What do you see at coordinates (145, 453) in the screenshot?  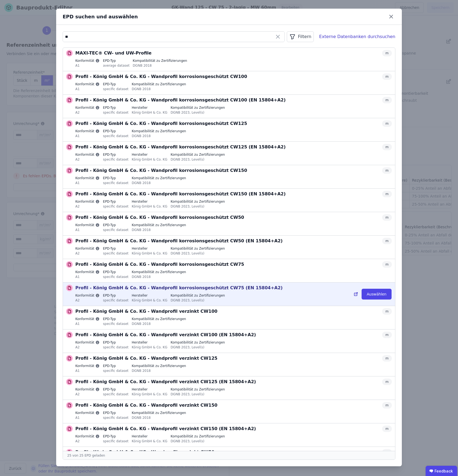 I see `p: Profil - König GmbH & Co. KG - Wandprofil verzinkt CW50` at bounding box center [145, 453].